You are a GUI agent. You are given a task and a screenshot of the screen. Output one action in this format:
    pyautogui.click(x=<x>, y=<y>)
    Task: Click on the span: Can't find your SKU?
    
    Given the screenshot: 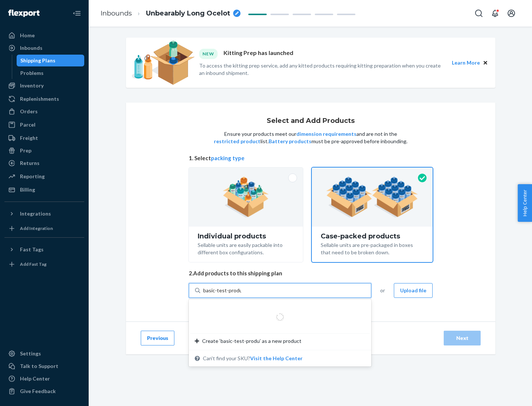 What is the action you would take?
    pyautogui.click(x=253, y=358)
    